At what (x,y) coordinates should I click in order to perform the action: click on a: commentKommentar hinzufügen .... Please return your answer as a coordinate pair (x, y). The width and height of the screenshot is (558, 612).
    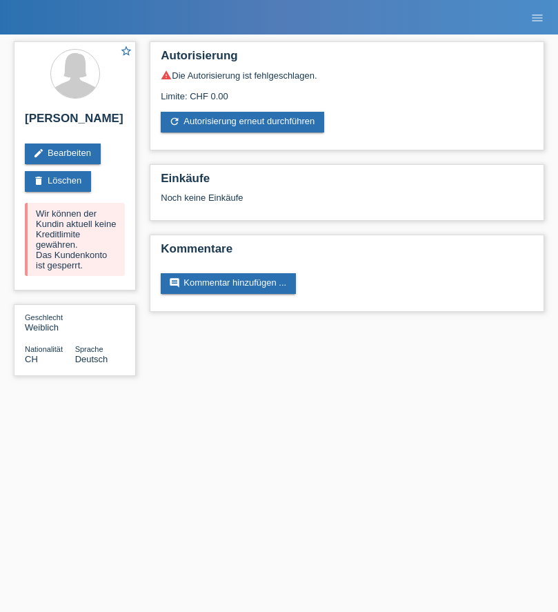
    Looking at the image, I should click on (228, 284).